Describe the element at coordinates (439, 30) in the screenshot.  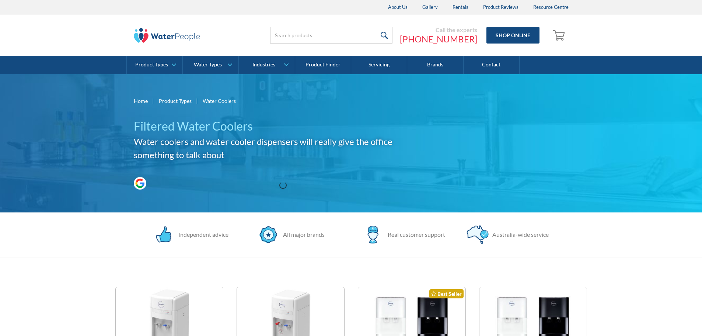
I see `div: Call the experts` at that location.